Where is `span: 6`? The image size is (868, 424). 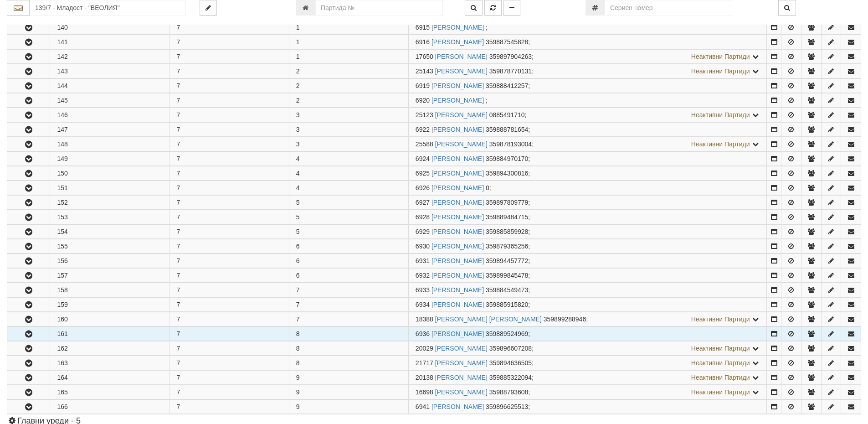 span: 6 is located at coordinates (298, 246).